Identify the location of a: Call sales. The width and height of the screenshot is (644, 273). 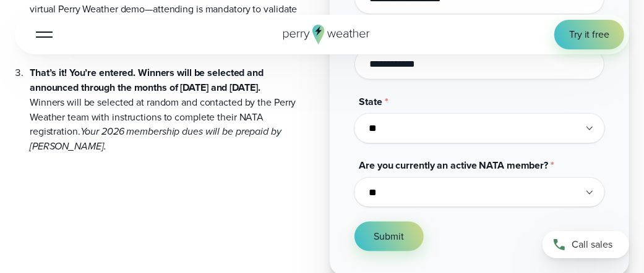
(585, 245).